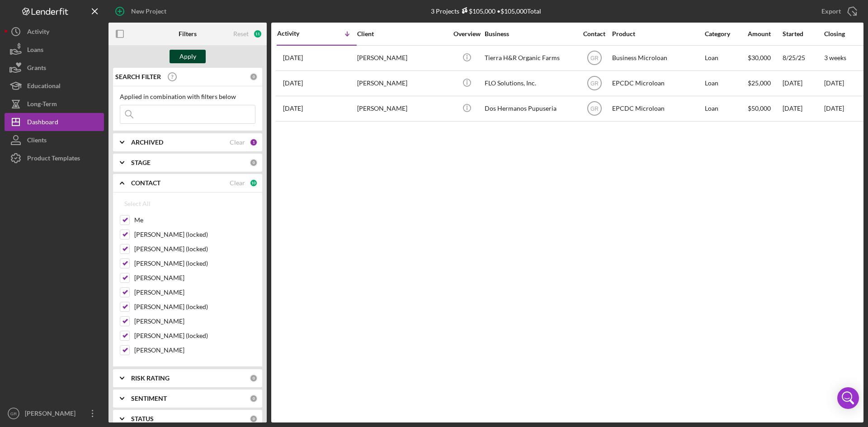  What do you see at coordinates (137, 204) in the screenshot?
I see `div: Select All` at bounding box center [137, 204].